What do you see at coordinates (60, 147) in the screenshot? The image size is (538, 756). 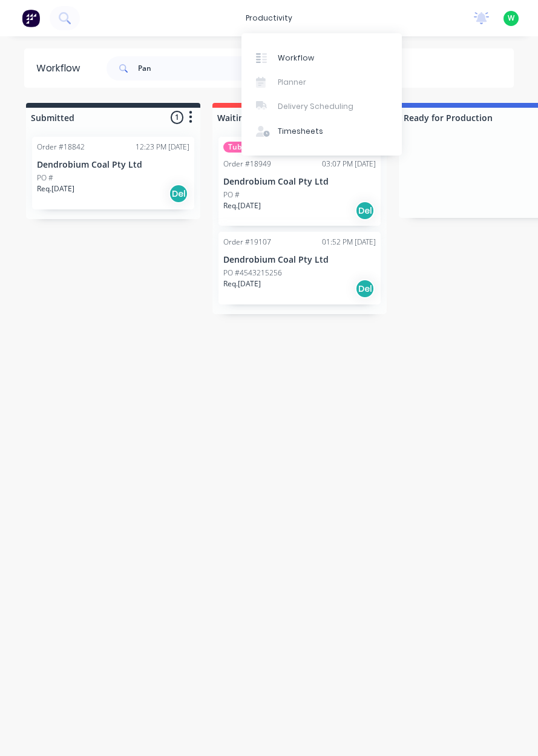 I see `div: Order #18842` at bounding box center [60, 147].